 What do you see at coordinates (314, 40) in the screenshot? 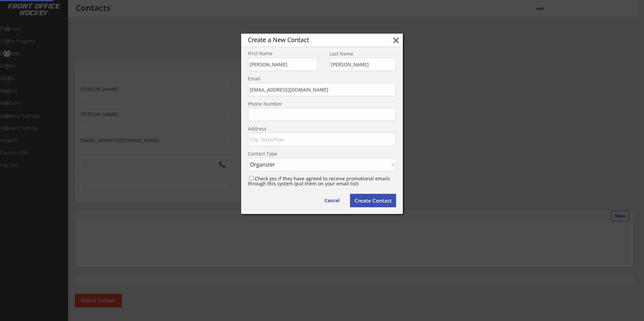
I see `div: Create a New Contact` at bounding box center [314, 40].